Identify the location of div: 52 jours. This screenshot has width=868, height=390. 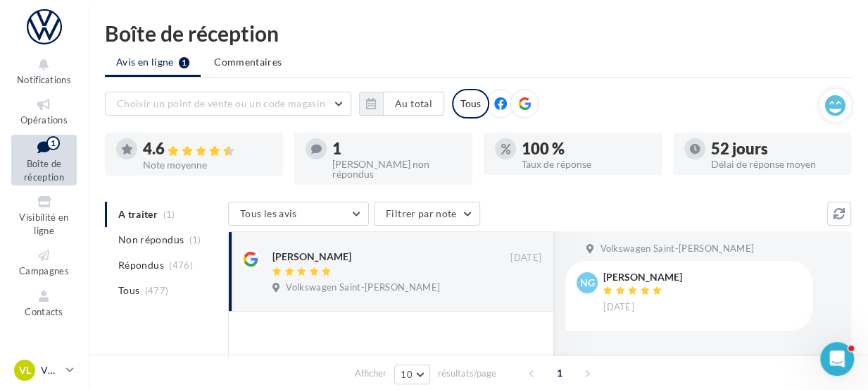
(776, 149).